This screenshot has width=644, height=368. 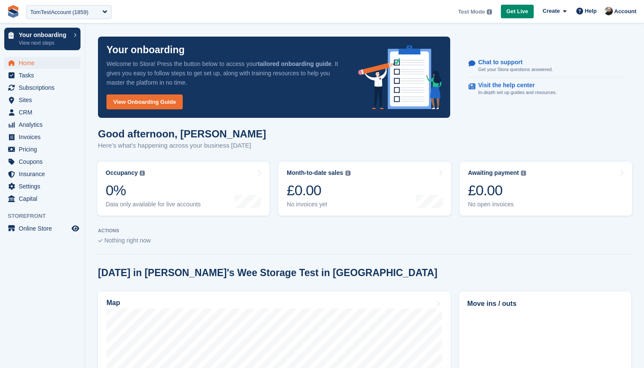 What do you see at coordinates (609, 11) in the screenshot?
I see `img: Tom Huddleston` at bounding box center [609, 11].